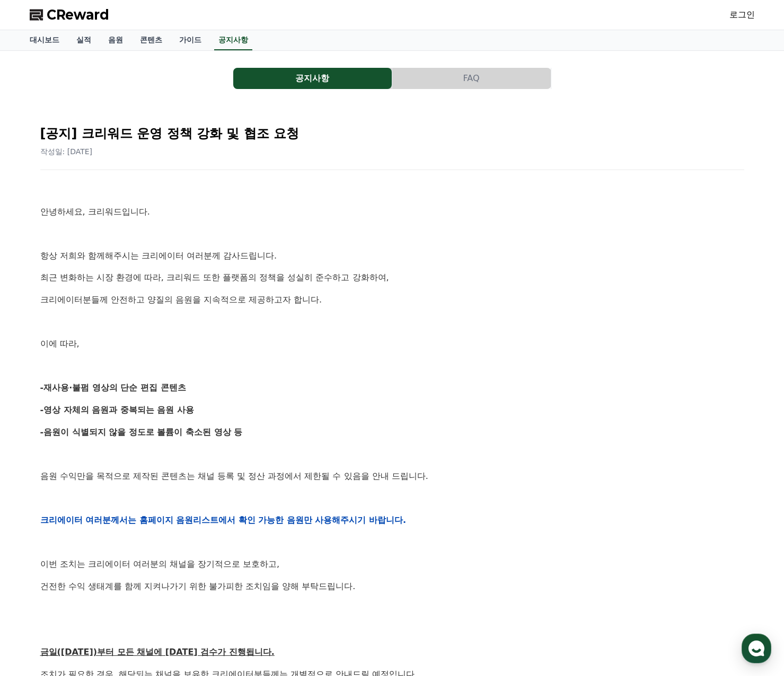 Image resolution: width=784 pixels, height=676 pixels. What do you see at coordinates (141, 432) in the screenshot?
I see `strong: -음원이 식별되지 않을 정도로 볼륨이 축소된 영상 등` at bounding box center [141, 432].